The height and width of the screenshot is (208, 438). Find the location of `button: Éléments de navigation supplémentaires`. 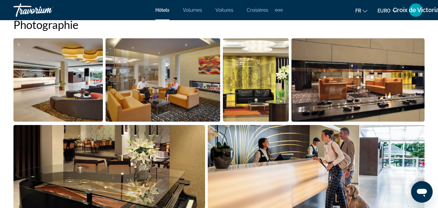

button: Éléments de navigation supplémentaires is located at coordinates (279, 10).